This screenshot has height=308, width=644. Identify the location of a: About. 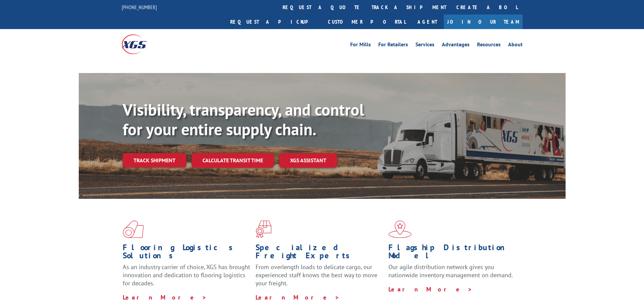
(515, 46).